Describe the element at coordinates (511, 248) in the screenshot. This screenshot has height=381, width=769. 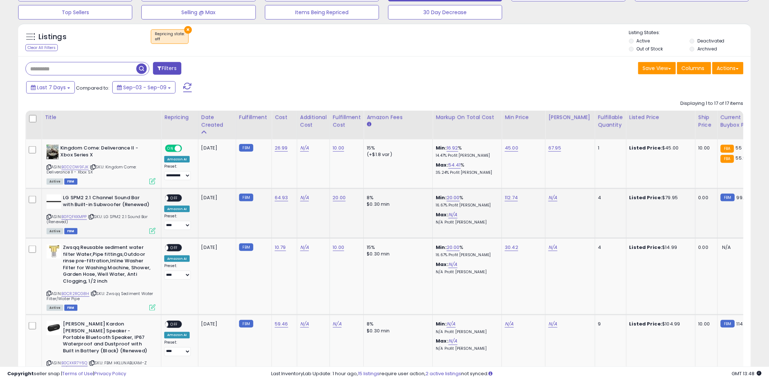
I see `a: 30.42` at that location.